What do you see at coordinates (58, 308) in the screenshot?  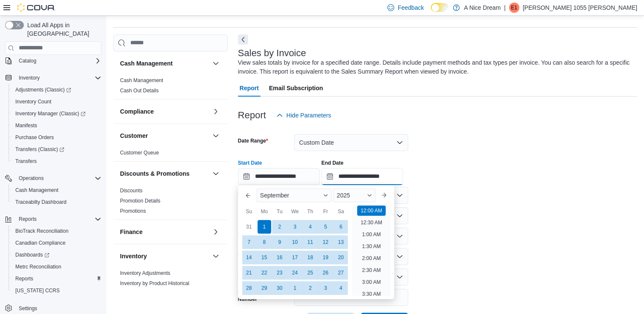 I see `span: Settings` at bounding box center [58, 308].